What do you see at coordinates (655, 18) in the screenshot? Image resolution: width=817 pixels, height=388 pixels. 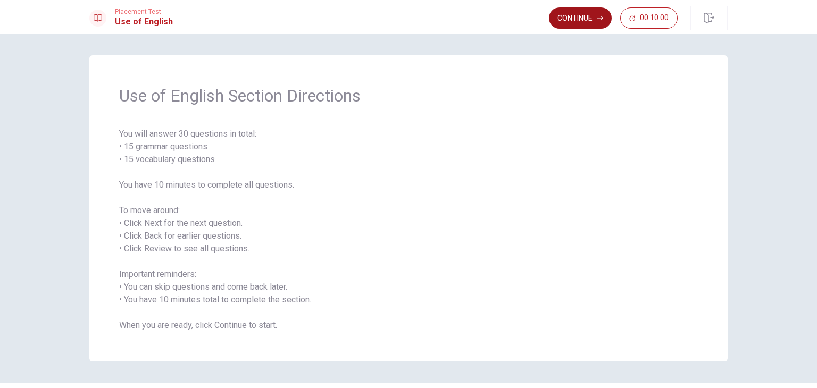 I see `span: 00:10:00` at bounding box center [655, 18].